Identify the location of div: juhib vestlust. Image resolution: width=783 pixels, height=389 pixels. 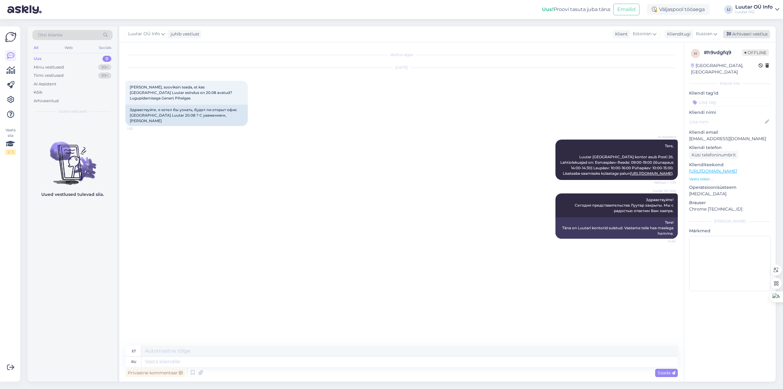
(184, 34).